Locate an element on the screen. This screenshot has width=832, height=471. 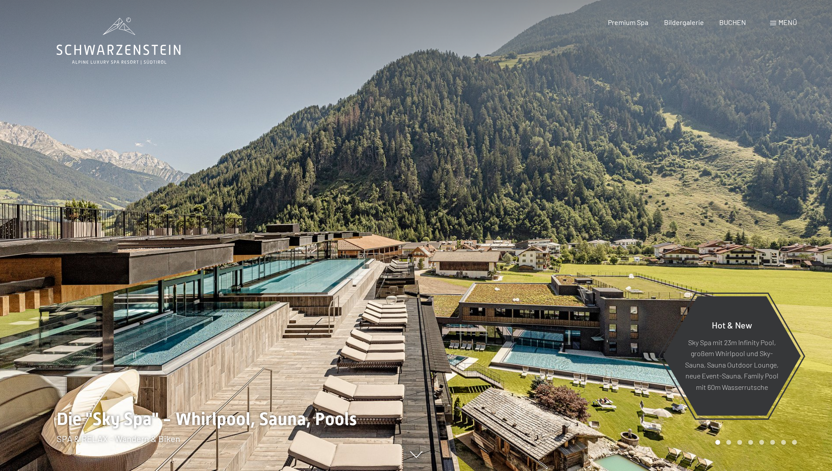
a: Hot & New Sky Spa mit 23m Infinity Pool, großem Whirlpool und Sky-Sauna, Sauna Outdoor Lounge, ne... is located at coordinates (732, 356).